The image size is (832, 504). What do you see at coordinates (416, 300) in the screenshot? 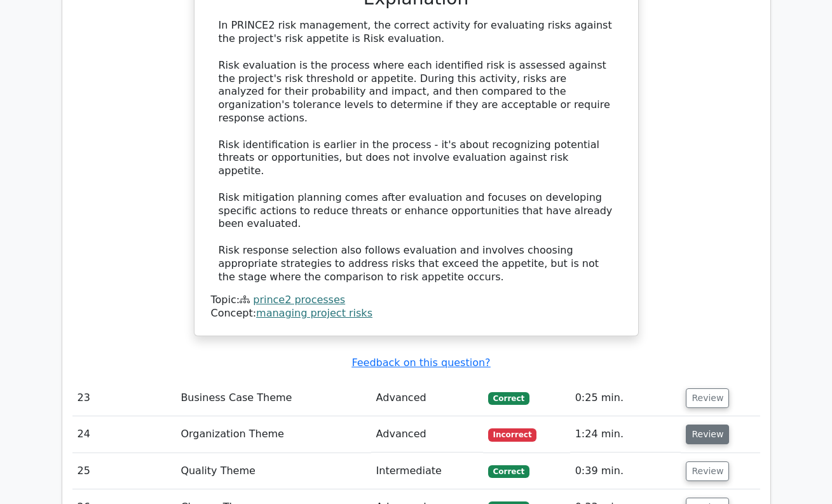
I see `div: Topic:` at bounding box center [416, 300].